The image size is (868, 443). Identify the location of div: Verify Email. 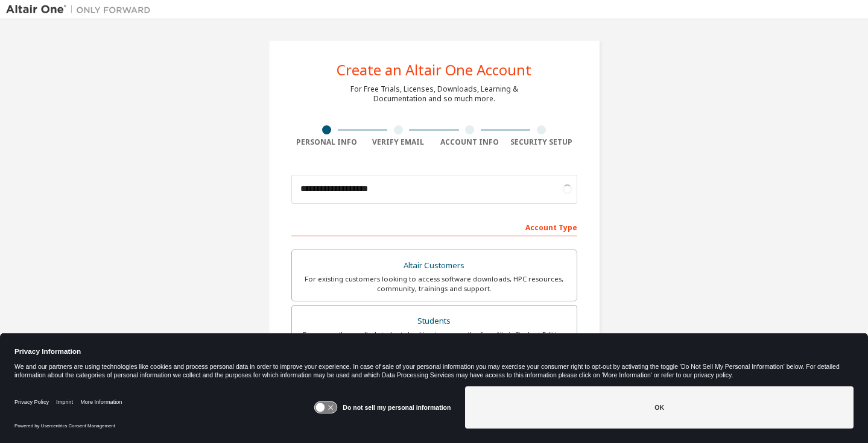
(398, 143).